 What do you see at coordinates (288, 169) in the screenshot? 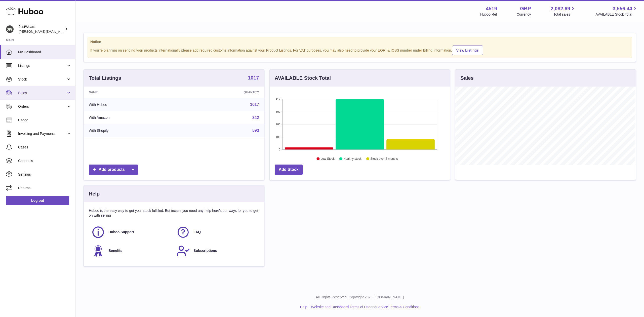
I see `a: Add Stock` at bounding box center [288, 169].